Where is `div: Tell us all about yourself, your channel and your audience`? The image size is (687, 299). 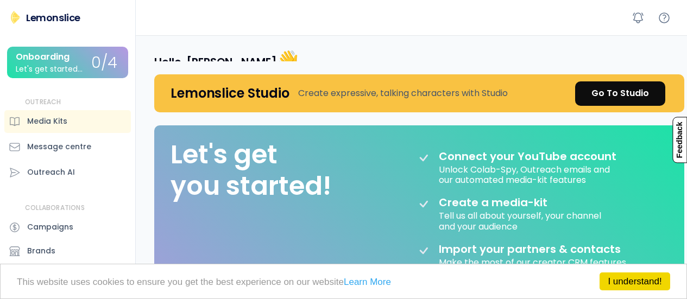
div: Tell us all about yourself, your channel and your audience is located at coordinates (521, 220).